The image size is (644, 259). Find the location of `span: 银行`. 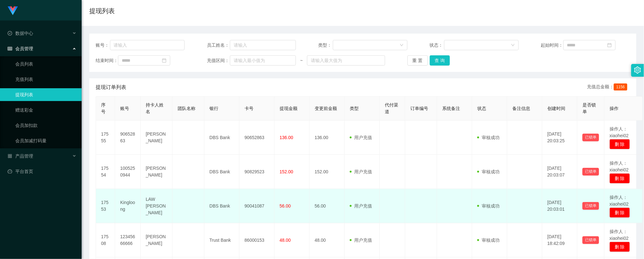

span: 银行 is located at coordinates (214, 108).